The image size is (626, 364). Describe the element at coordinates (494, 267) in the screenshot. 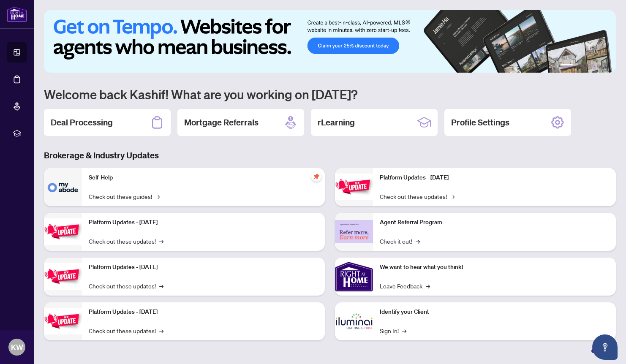

I see `p: We want to hear what you think!` at that location.